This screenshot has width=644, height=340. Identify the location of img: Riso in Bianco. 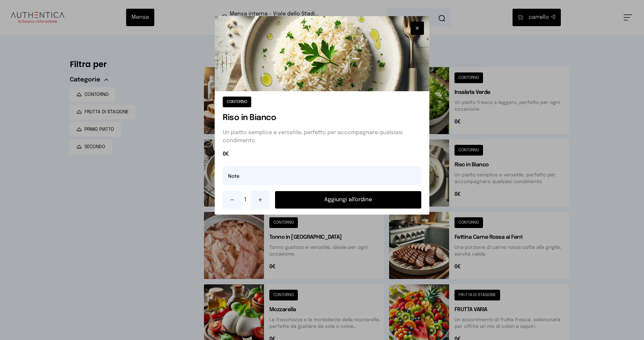
(322, 53).